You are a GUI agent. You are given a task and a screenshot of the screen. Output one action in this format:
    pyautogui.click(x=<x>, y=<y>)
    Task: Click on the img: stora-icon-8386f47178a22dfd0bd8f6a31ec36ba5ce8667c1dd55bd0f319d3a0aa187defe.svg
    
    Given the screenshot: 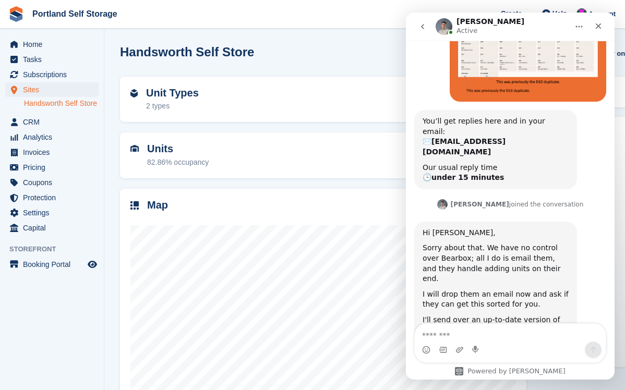 What is the action you would take?
    pyautogui.click(x=16, y=14)
    